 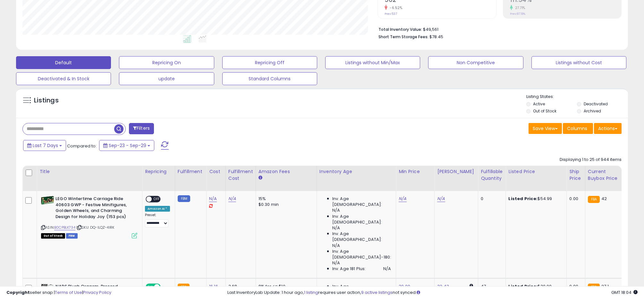 I want to click on button: Actions, so click(x=608, y=129).